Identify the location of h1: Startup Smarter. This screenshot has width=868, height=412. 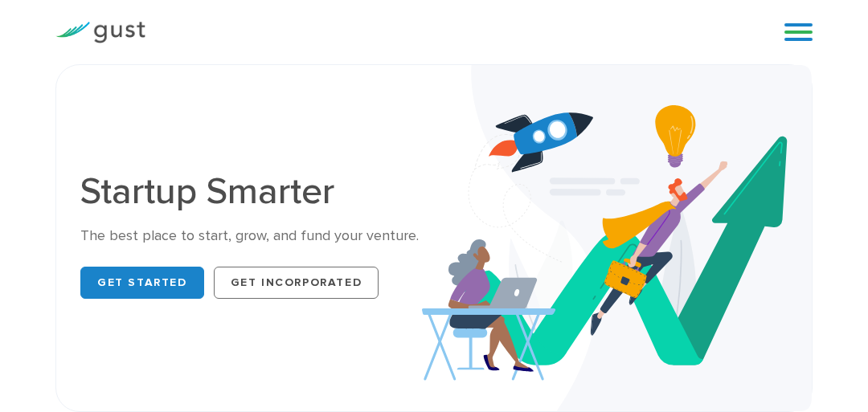
(251, 192).